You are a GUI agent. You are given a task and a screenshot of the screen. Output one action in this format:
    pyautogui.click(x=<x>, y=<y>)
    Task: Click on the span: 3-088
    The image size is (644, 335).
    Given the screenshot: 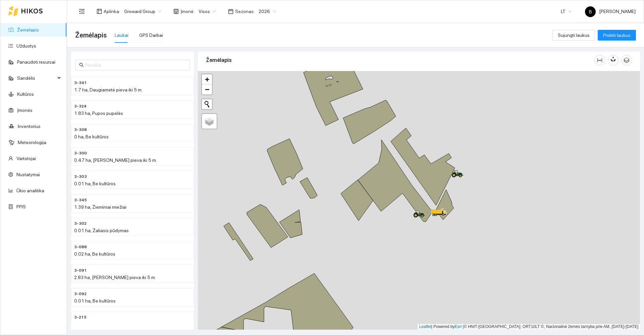 What is the action you would take?
    pyautogui.click(x=80, y=247)
    